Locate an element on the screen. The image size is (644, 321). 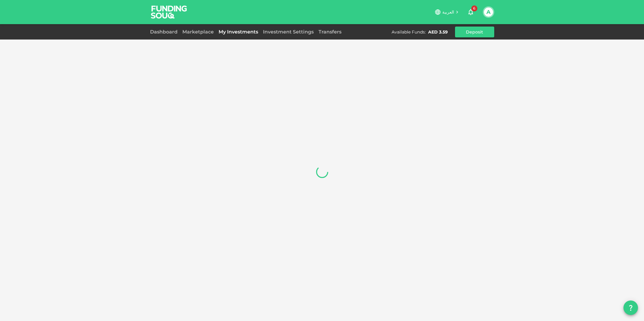
a: My Investments is located at coordinates (238, 32).